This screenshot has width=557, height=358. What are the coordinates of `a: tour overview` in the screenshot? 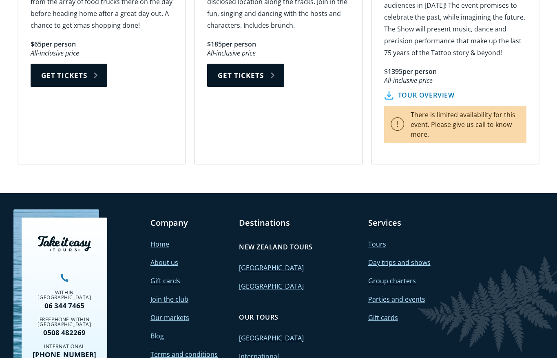 It's located at (419, 95).